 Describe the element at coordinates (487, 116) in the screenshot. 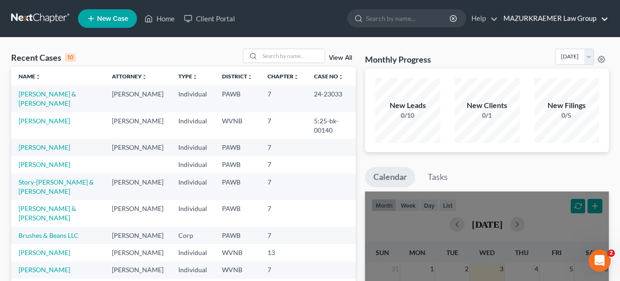

I see `div: 0/1` at that location.